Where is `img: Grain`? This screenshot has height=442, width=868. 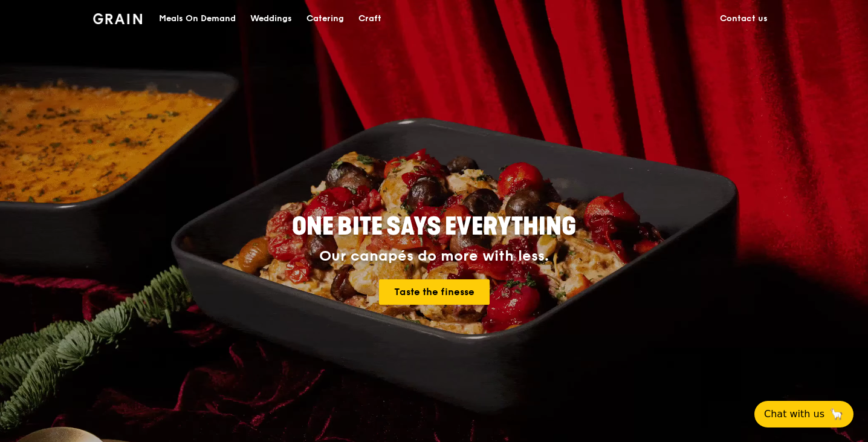 img: Grain is located at coordinates (117, 19).